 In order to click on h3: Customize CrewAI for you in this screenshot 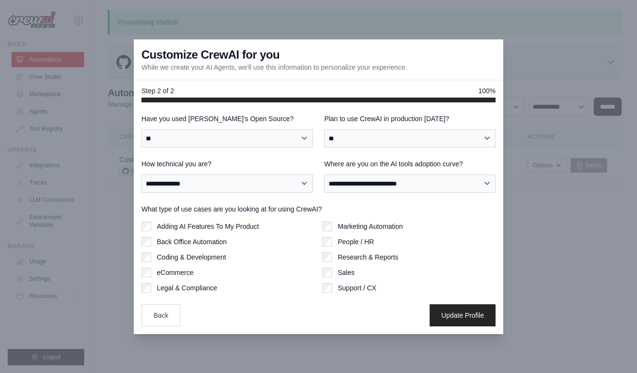, I will do `click(210, 55)`.